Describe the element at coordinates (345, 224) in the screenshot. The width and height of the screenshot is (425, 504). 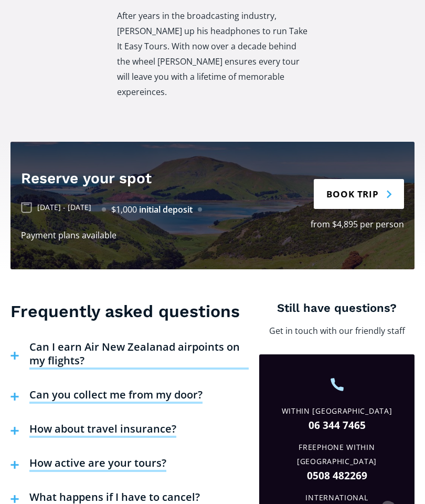
I see `div: $4,895` at that location.